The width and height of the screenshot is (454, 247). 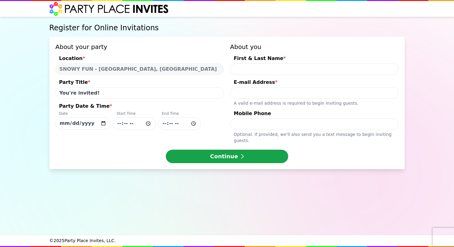 What do you see at coordinates (227, 28) in the screenshot?
I see `h1: Register for Online Invitations` at bounding box center [227, 28].